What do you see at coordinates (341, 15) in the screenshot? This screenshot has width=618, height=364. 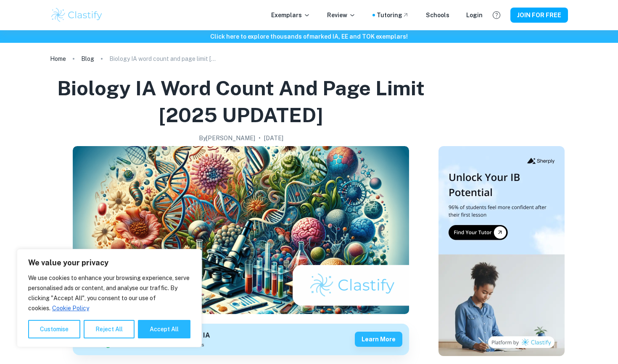 I see `p: Review` at bounding box center [341, 15].